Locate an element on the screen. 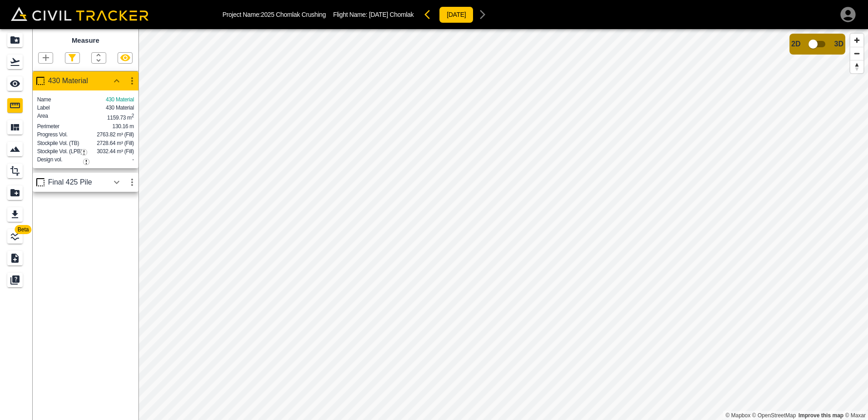 The width and height of the screenshot is (868, 420). a: Mapbox is located at coordinates (738, 415).